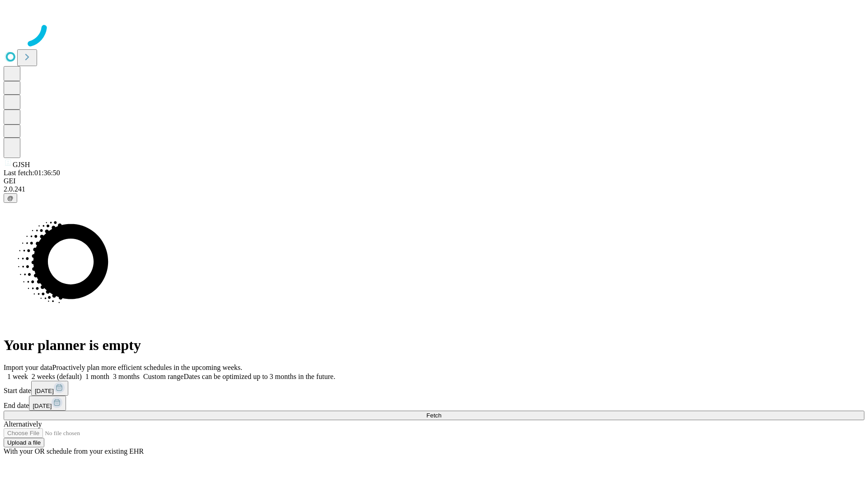 This screenshot has width=868, height=489. What do you see at coordinates (28, 367) in the screenshot?
I see `span: Import your data` at bounding box center [28, 367].